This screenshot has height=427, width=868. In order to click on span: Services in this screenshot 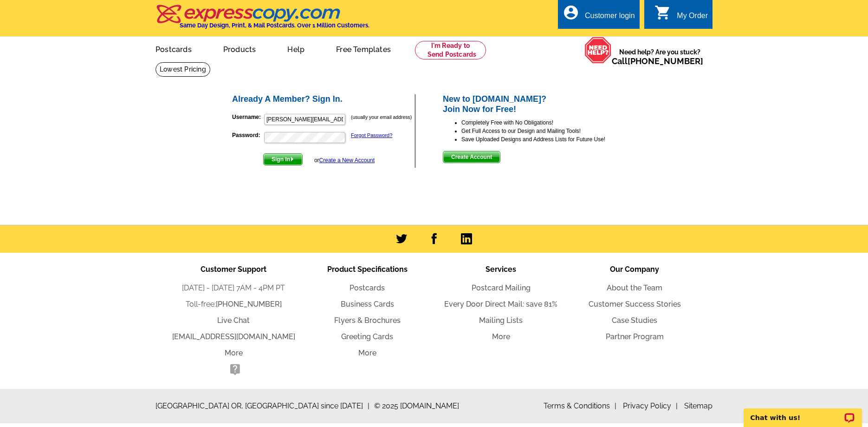, I will do `click(501, 269)`.